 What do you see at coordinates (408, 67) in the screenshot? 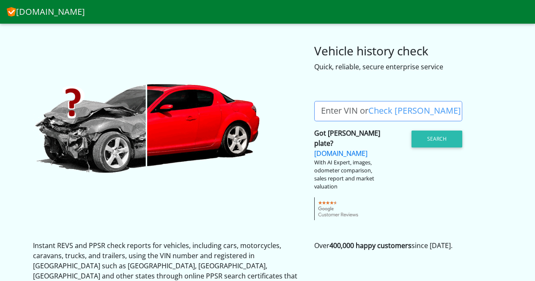
I see `div: Quick, reliable, secure enterprise service` at bounding box center [408, 67].